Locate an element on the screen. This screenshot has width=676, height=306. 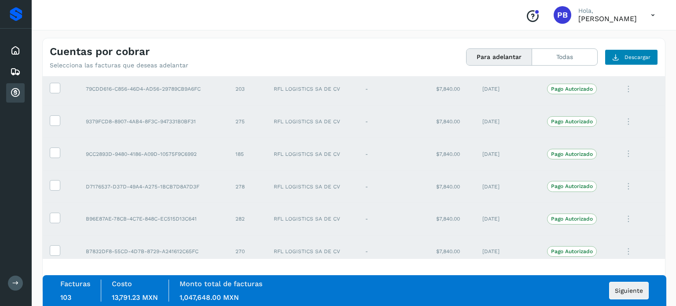
td: 282 is located at coordinates (248, 219).